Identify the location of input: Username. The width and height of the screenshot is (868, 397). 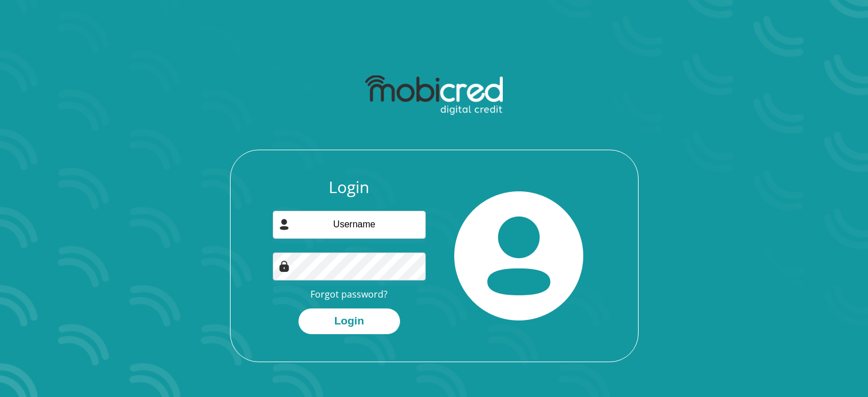
(349, 225).